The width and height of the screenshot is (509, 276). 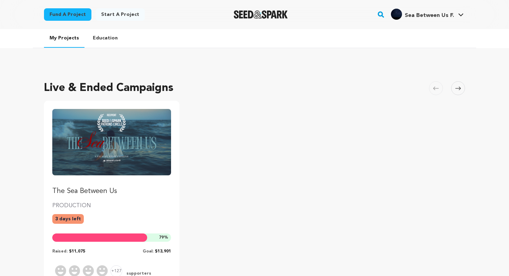 What do you see at coordinates (423, 14) in the screenshot?
I see `div: Sea Between Us F.'s Profile` at bounding box center [423, 14].